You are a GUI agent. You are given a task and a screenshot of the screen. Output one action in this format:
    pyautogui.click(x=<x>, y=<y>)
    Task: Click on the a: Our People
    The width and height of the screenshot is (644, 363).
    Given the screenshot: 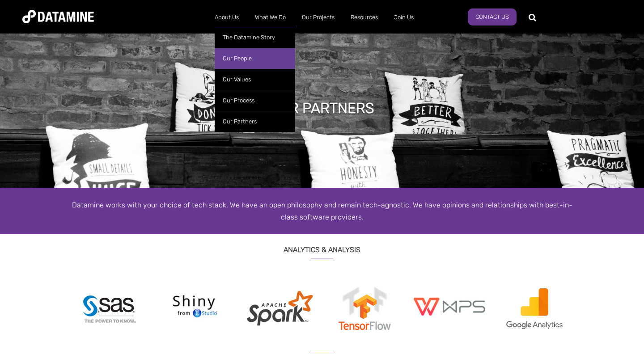 What is the action you would take?
    pyautogui.click(x=255, y=58)
    